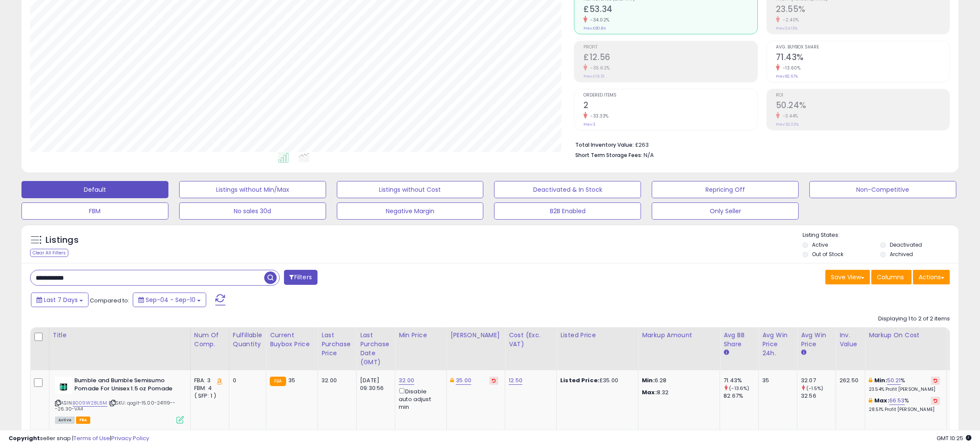 This screenshot has height=447, width=980. Describe the element at coordinates (589, 125) in the screenshot. I see `small: Prev: 3` at that location.